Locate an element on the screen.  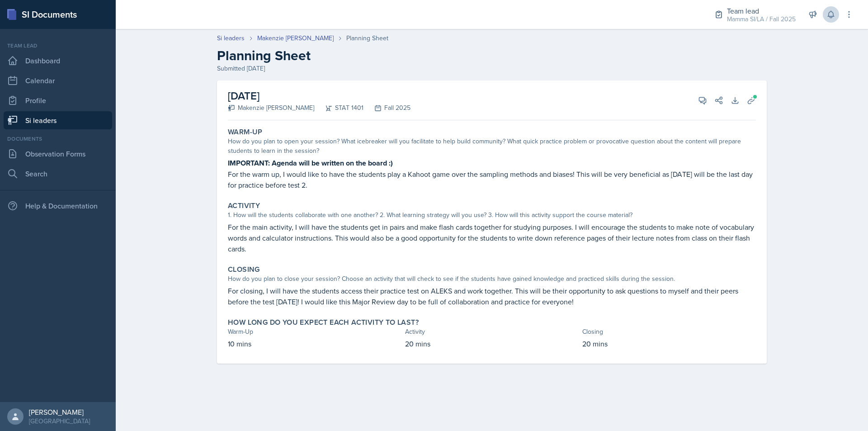
div: Closing is located at coordinates (669, 332).